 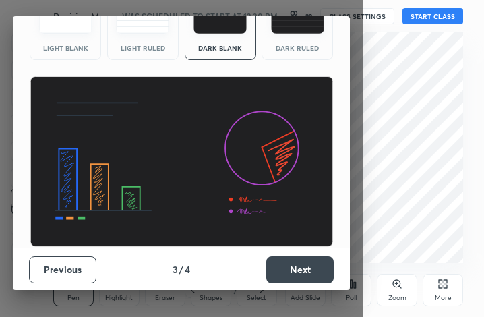 What do you see at coordinates (143, 48) in the screenshot?
I see `div: Light Ruled` at bounding box center [143, 48].